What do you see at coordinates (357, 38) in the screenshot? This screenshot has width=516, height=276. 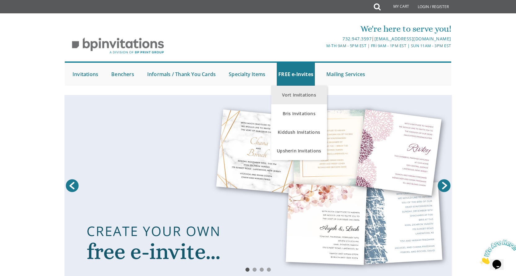 I see `a: 732.947.3597` at bounding box center [357, 38].